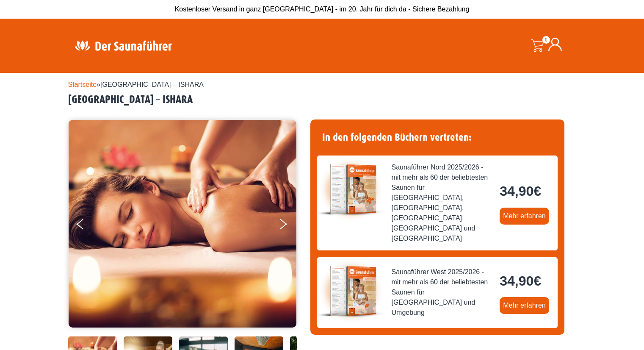 This screenshot has width=644, height=350. Describe the element at coordinates (351, 189) in the screenshot. I see `img: der-saunafuehrer-2025-nord.jpg` at that location.